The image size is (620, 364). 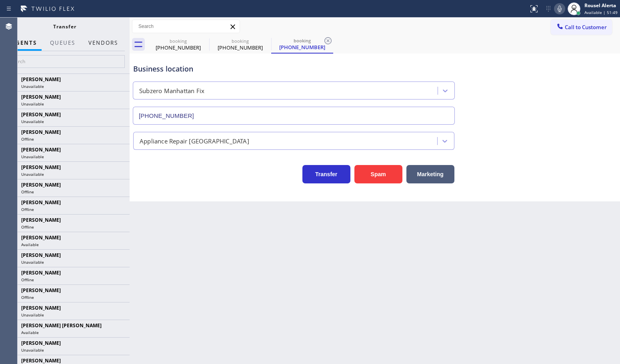 What do you see at coordinates (601, 5) in the screenshot?
I see `div: Rousel Alerta` at bounding box center [601, 5].